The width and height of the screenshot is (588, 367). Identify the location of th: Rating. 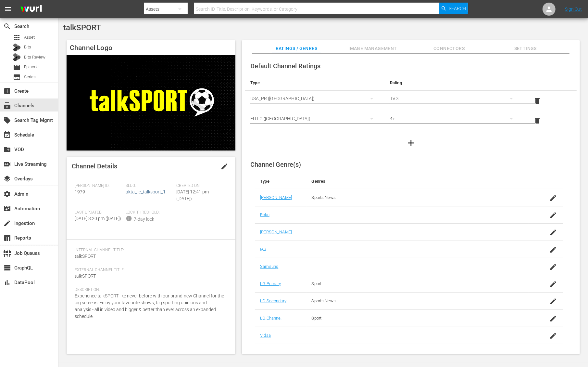
(455, 83).